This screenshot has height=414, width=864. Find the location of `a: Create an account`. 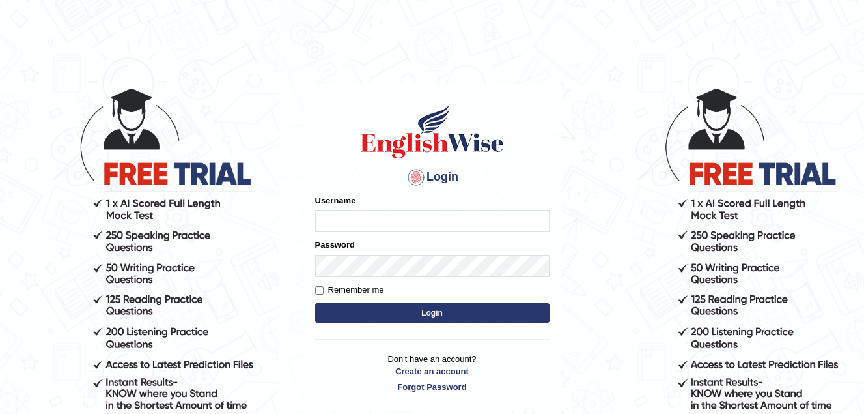

a: Create an account is located at coordinates (433, 371).